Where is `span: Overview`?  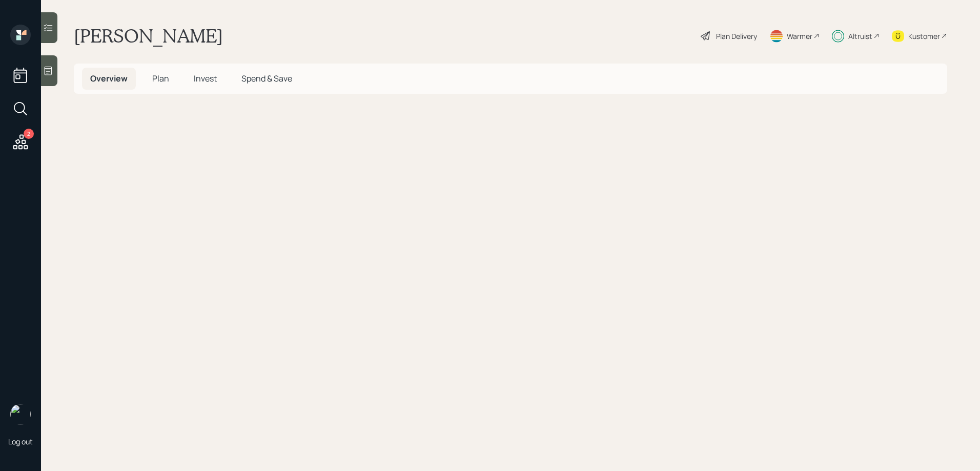
span: Overview is located at coordinates (109, 79).